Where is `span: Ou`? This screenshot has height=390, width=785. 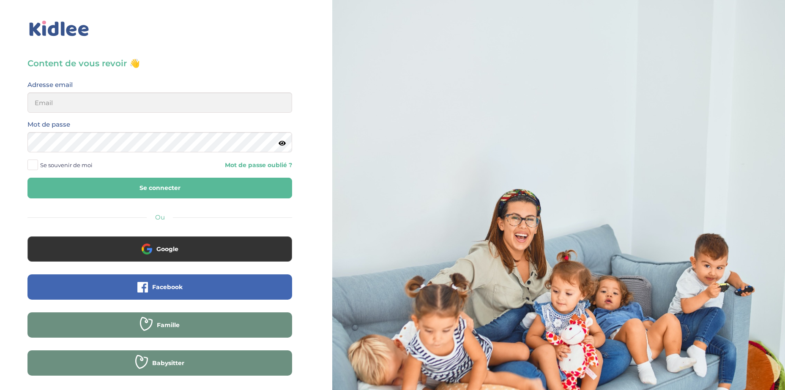
span: Ou is located at coordinates (160, 217).